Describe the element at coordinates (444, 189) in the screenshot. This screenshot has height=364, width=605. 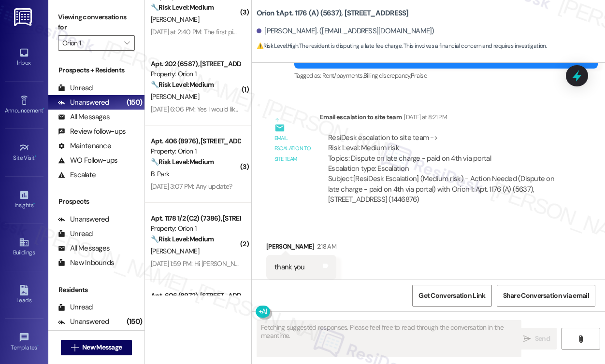
I see `div: Subject: [ResiDesk Escalation] (Medium risk) - Action Needed (Dispute on late charge - paid on 4t...` at that location.